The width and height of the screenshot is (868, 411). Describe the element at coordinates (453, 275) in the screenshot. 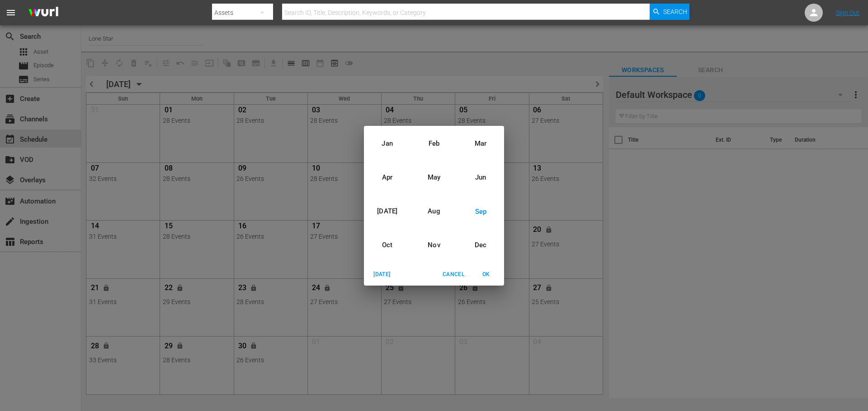

I see `span: Cancel` at that location.